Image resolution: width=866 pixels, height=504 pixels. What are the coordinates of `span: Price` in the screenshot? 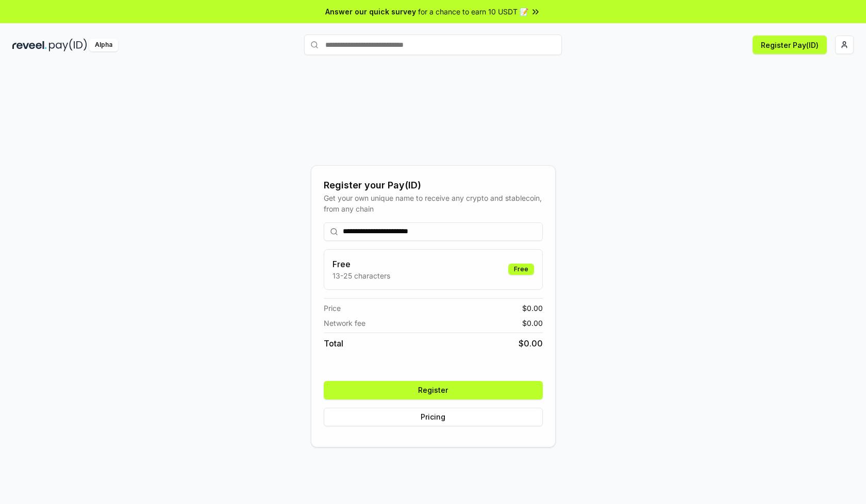 It's located at (332, 308).